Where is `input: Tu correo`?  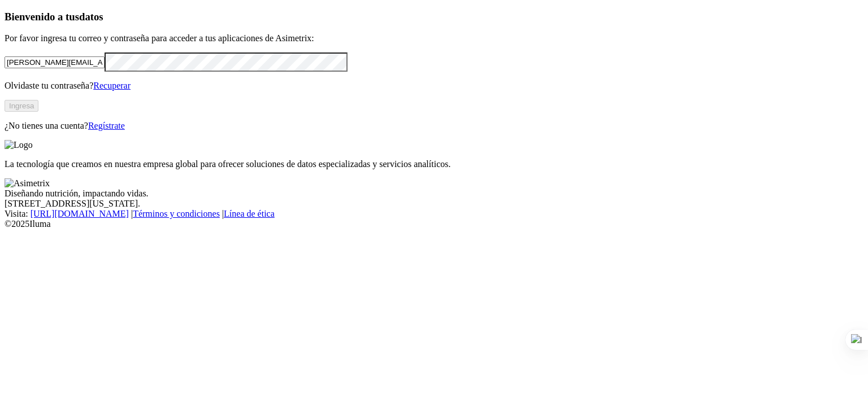 input: Tu correo is located at coordinates (54, 62).